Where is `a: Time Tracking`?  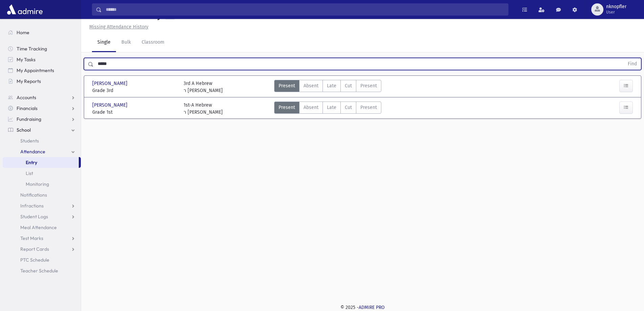 a: Time Tracking is located at coordinates (42, 49).